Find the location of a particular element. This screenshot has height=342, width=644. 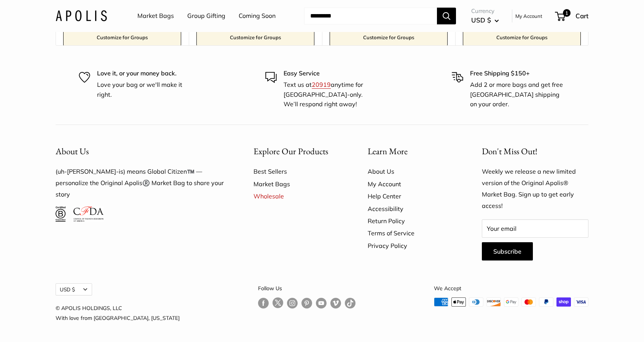

img: Certified B Corporation is located at coordinates (61, 214).